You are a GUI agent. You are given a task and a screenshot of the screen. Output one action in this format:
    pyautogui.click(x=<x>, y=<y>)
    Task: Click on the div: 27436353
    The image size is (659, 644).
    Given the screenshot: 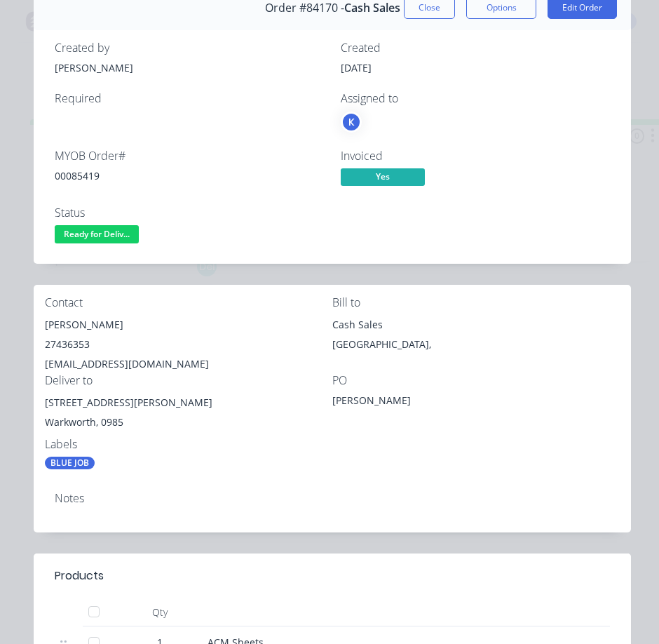 What is the action you would take?
    pyautogui.click(x=188, y=344)
    